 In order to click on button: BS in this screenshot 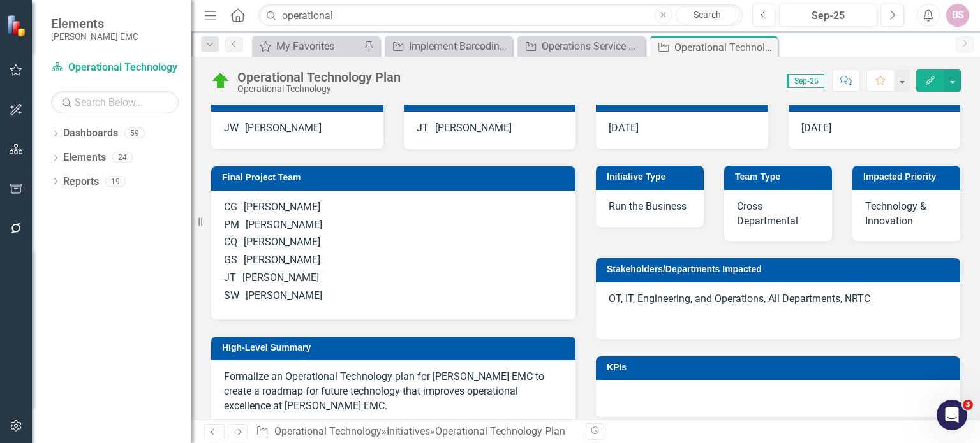, I will do `click(957, 15)`.